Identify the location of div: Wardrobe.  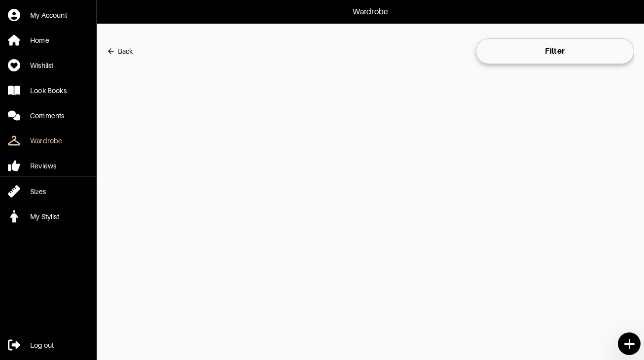
(46, 141).